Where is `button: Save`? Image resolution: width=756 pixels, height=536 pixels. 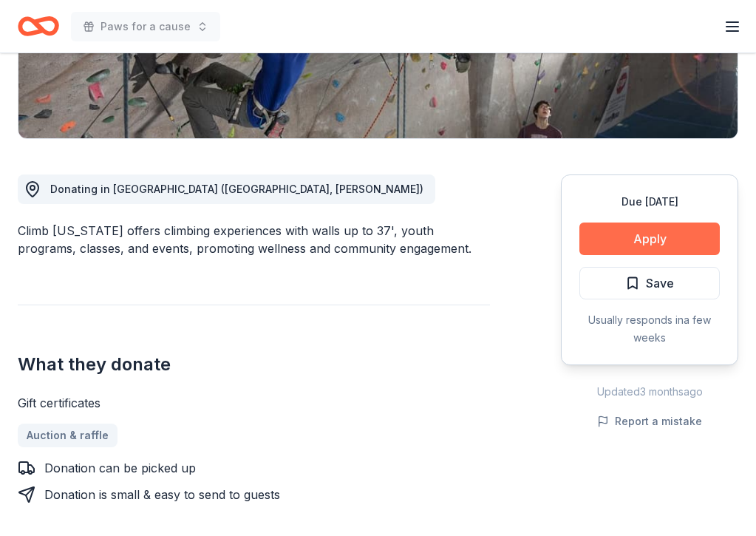
button: Save is located at coordinates (650, 283).